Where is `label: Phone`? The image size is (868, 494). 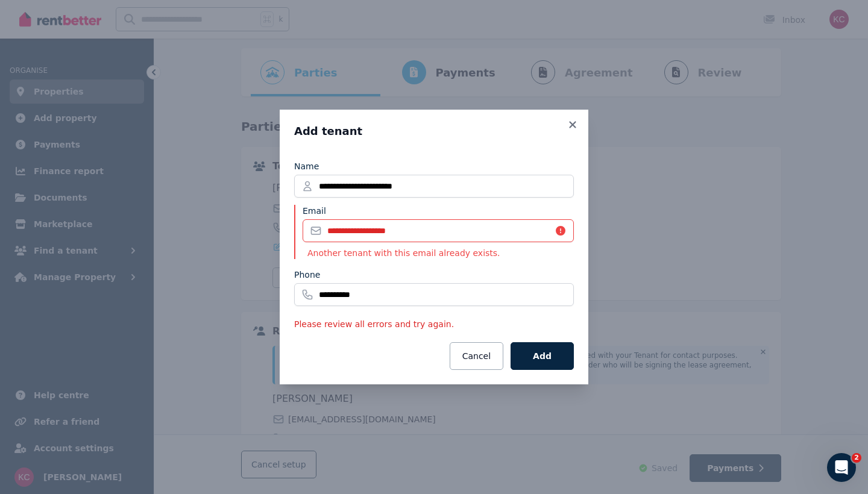 label: Phone is located at coordinates (306, 275).